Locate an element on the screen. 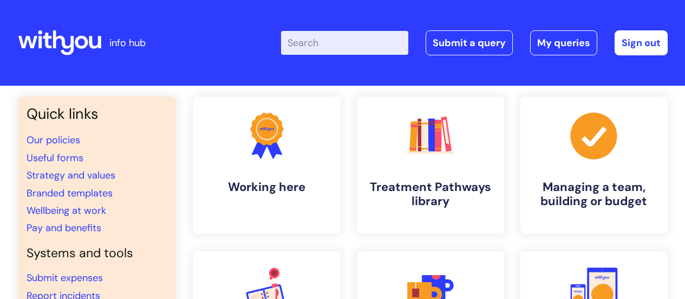 The image size is (685, 299). a: Our policies is located at coordinates (53, 140).